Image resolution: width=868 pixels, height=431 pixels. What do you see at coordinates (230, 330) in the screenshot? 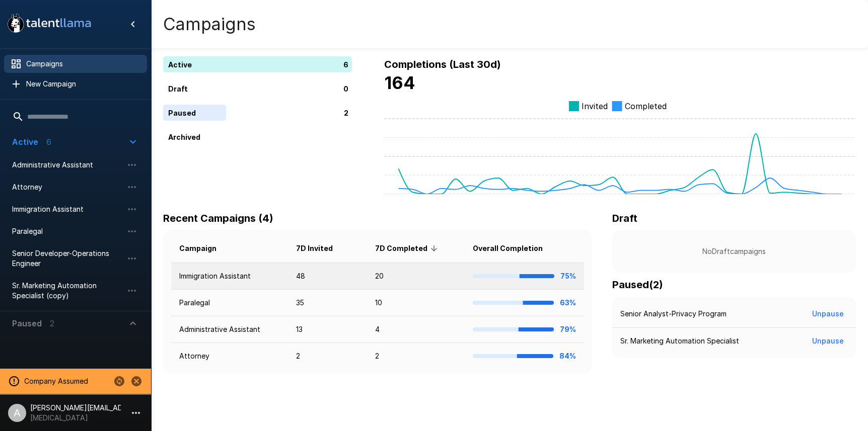
I see `td: Administrative Assistant` at bounding box center [230, 330].